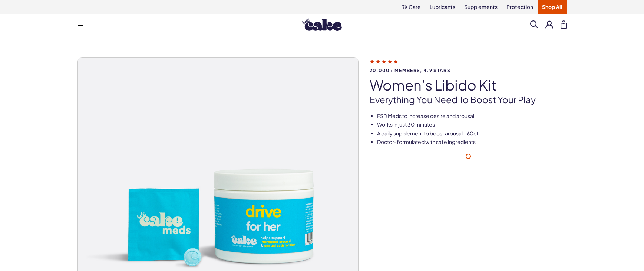 This screenshot has width=644, height=271. What do you see at coordinates (472, 142) in the screenshot?
I see `li: Doctor-formulated with safe ingredients` at bounding box center [472, 142].